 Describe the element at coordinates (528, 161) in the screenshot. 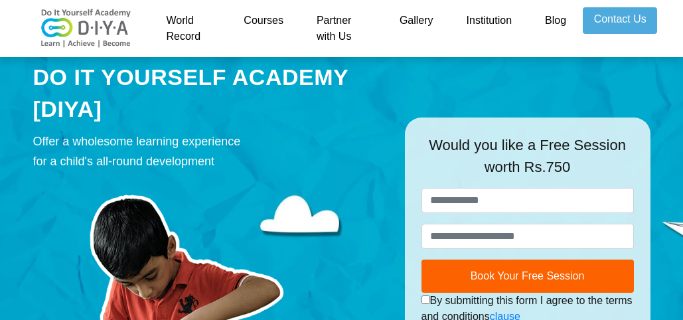

I see `div: Would you like a Free Session worth Rs.750` at that location.